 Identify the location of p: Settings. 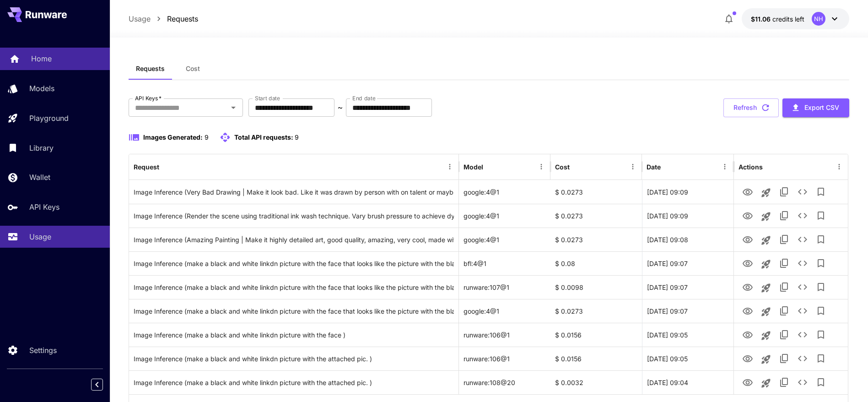
(43, 350).